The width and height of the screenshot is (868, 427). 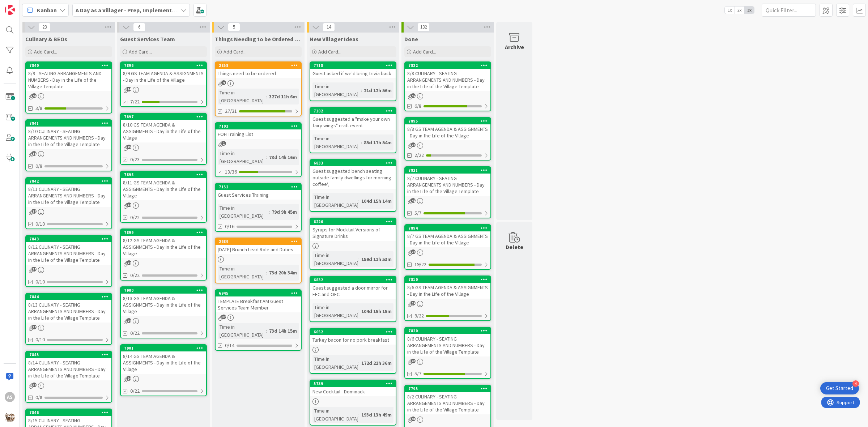 I want to click on div: 6052, so click(x=355, y=332).